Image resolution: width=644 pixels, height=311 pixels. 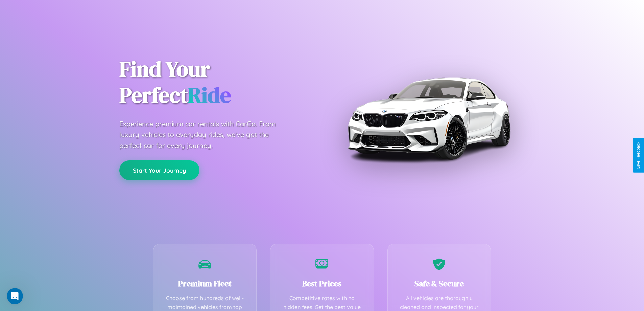 I want to click on h3: Safe & Secure, so click(x=439, y=283).